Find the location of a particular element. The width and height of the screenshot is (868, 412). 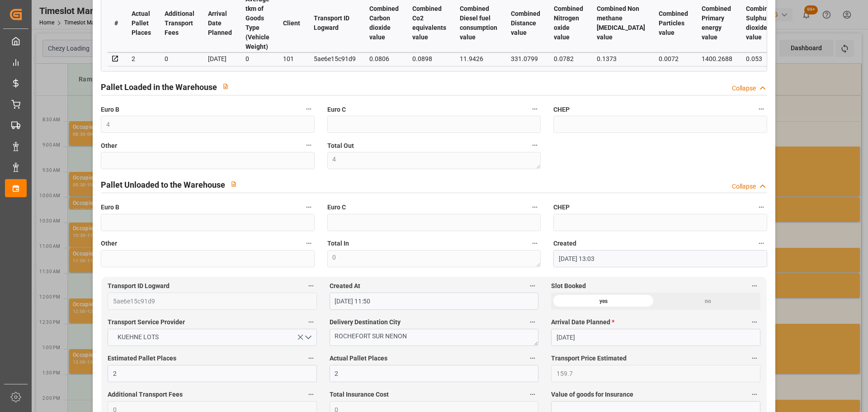

button: open menu is located at coordinates (212, 338).